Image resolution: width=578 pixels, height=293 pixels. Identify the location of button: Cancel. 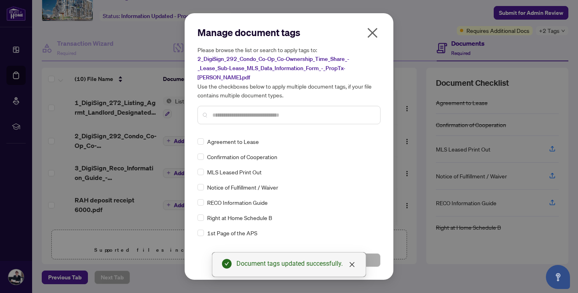
(242, 260).